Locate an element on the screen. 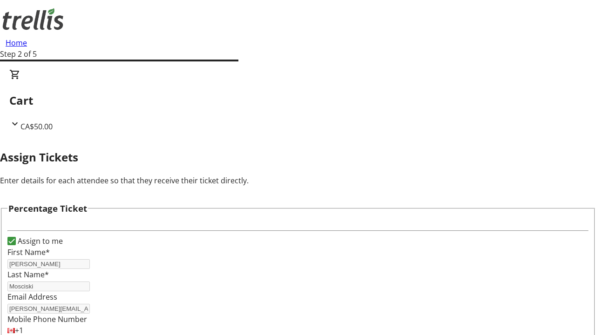 The image size is (596, 335). label: Assign to me is located at coordinates (39, 241).